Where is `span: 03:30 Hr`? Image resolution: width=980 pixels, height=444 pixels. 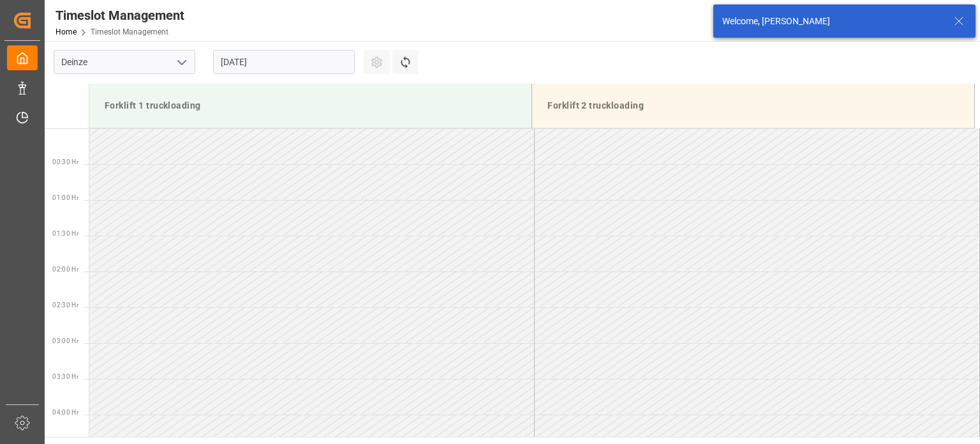 span: 03:30 Hr is located at coordinates (65, 376).